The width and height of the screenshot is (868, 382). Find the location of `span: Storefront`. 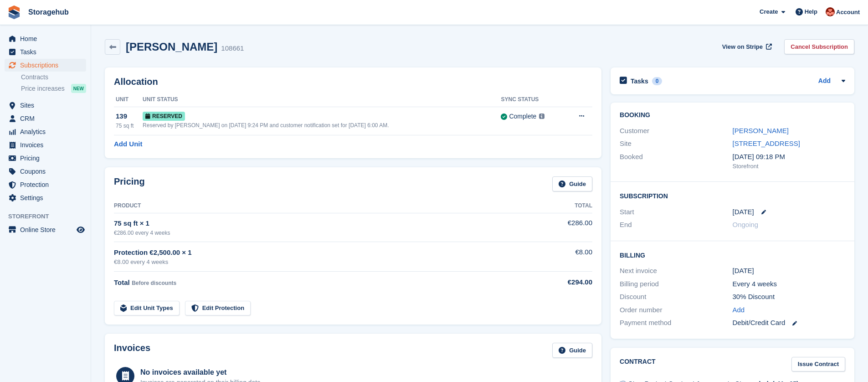

span: Storefront is located at coordinates (49, 216).